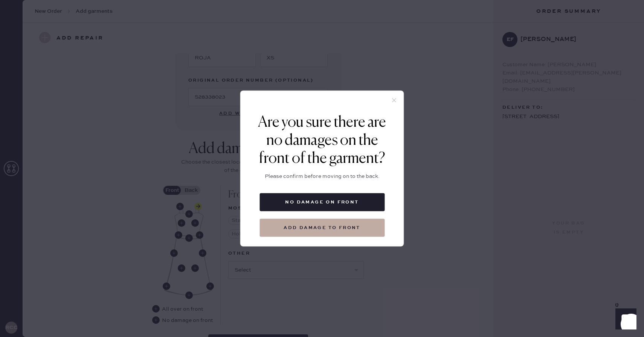 The height and width of the screenshot is (337, 644). What do you see at coordinates (322, 228) in the screenshot?
I see `button: Add damage to front` at bounding box center [322, 228].